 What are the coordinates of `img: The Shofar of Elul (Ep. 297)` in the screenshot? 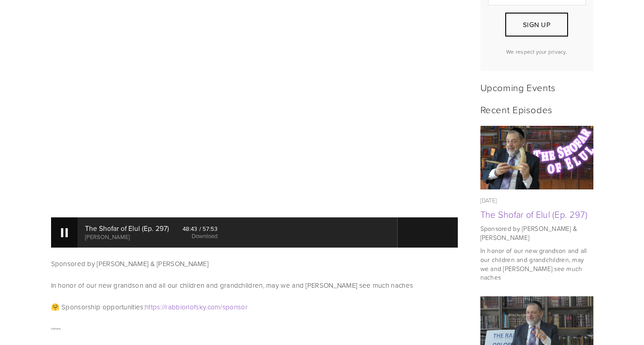 It's located at (536, 157).